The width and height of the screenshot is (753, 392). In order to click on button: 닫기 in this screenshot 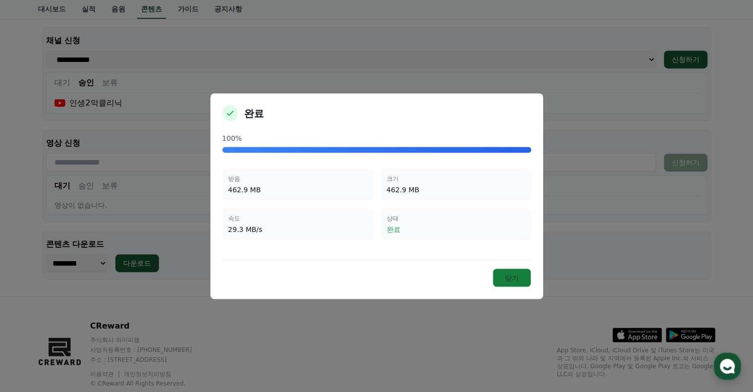, I will do `click(512, 277)`.